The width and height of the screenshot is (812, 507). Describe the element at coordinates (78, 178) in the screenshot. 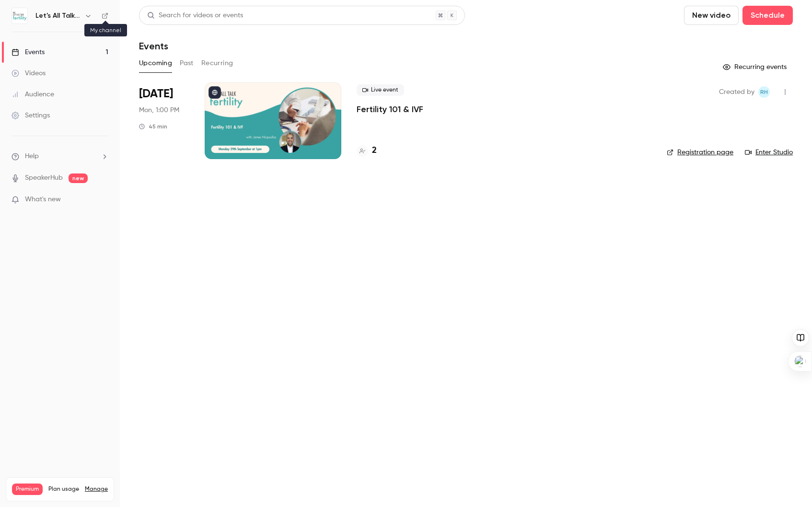

I see `span: new` at that location.